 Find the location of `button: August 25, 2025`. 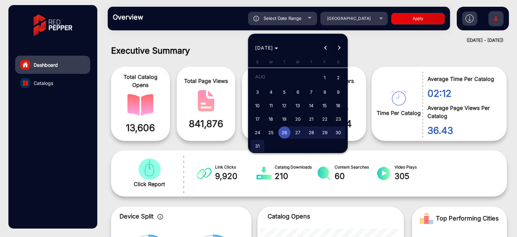

button: August 25, 2025 is located at coordinates (271, 132).